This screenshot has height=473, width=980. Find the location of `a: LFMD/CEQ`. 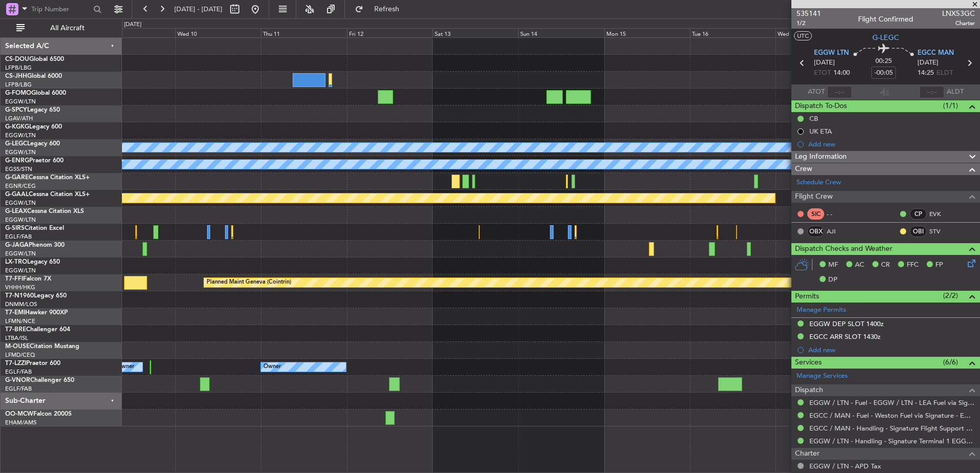

a: LFMD/CEQ is located at coordinates (20, 355).